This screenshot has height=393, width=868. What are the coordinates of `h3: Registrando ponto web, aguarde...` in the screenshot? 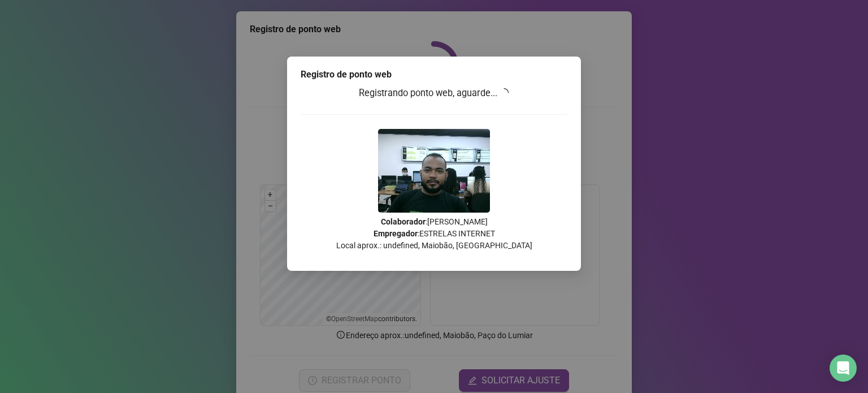 It's located at (434, 94).